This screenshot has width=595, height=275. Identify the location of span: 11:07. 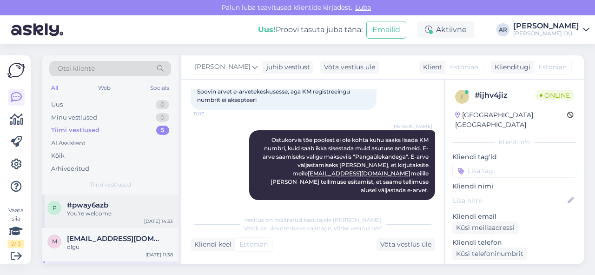
(211, 113).